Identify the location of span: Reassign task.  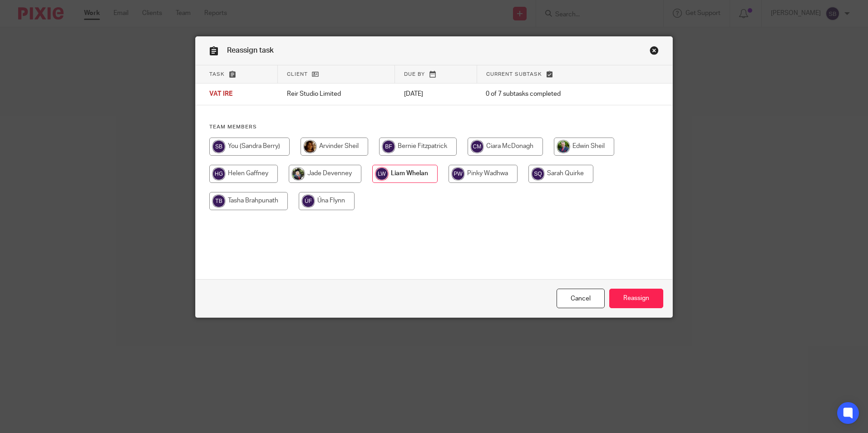
(250, 50).